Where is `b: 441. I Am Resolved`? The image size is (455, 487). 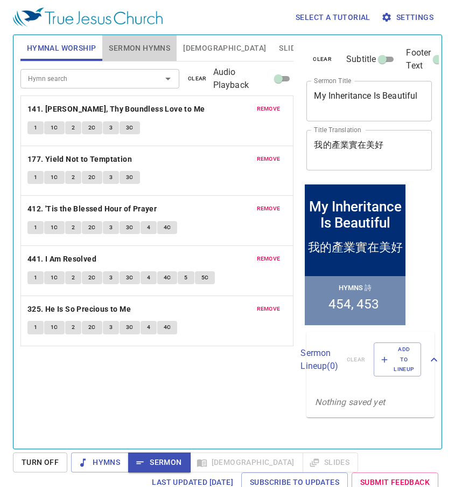
b: 441. I Am Resolved is located at coordinates (62, 259).